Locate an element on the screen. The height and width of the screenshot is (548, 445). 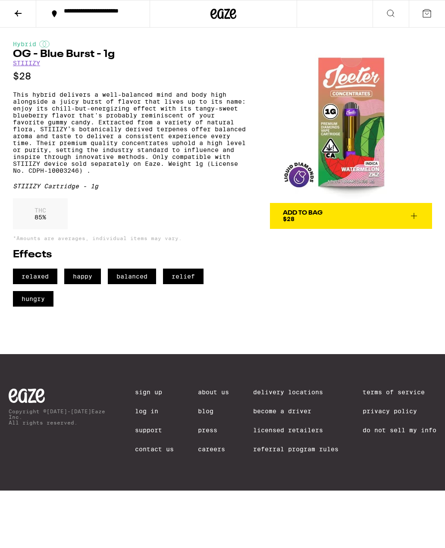
span: hungry is located at coordinates (33, 299).